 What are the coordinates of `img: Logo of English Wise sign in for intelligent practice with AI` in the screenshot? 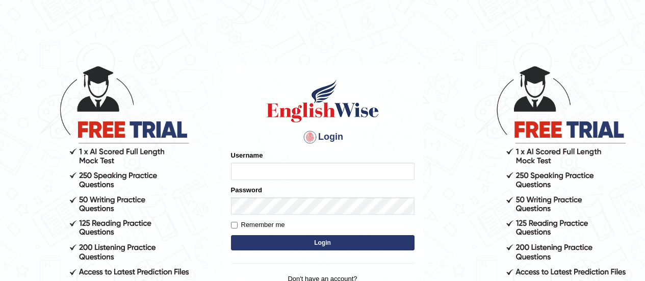 It's located at (323, 101).